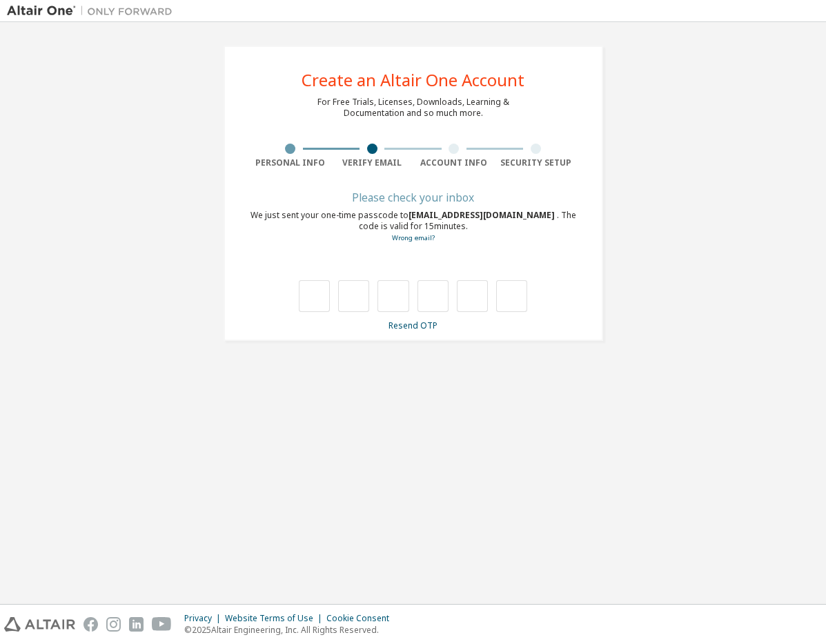  What do you see at coordinates (275, 619) in the screenshot?
I see `div: Website Terms of Use` at bounding box center [275, 619].